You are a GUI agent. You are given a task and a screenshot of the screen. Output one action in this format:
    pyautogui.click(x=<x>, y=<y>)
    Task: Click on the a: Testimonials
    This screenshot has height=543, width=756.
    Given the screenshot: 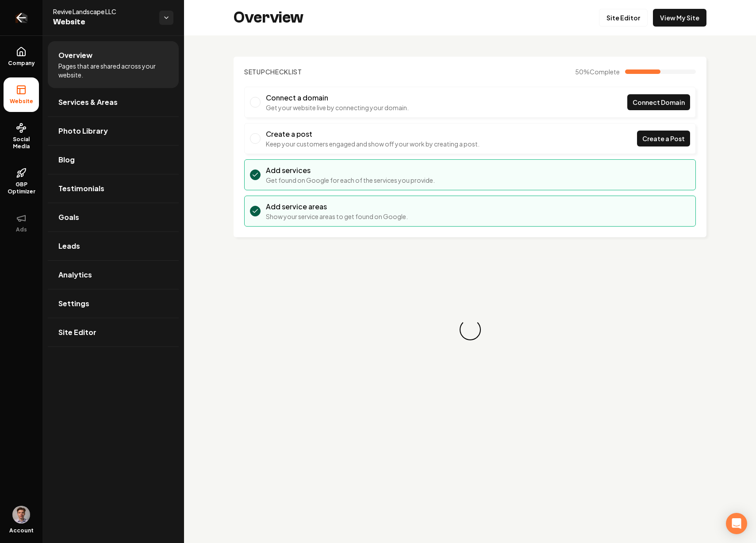 What is the action you would take?
    pyautogui.click(x=113, y=188)
    